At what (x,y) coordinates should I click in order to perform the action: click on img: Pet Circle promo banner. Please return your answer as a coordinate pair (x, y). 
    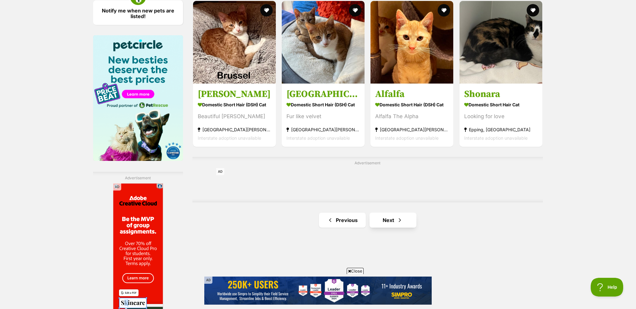
    Looking at the image, I should click on (138, 98).